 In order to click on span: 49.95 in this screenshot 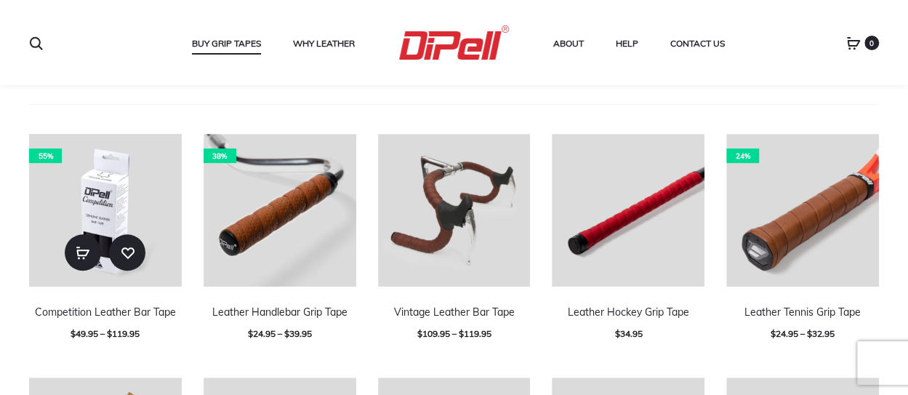, I will do `click(84, 333)`.